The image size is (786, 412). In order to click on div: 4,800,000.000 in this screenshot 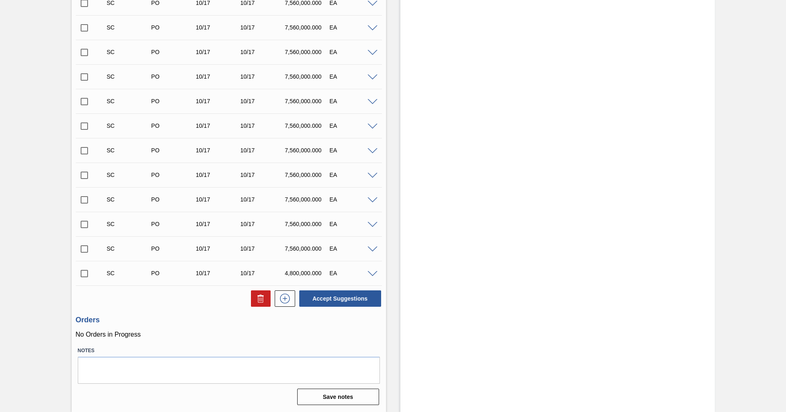, I will do `click(308, 273)`.